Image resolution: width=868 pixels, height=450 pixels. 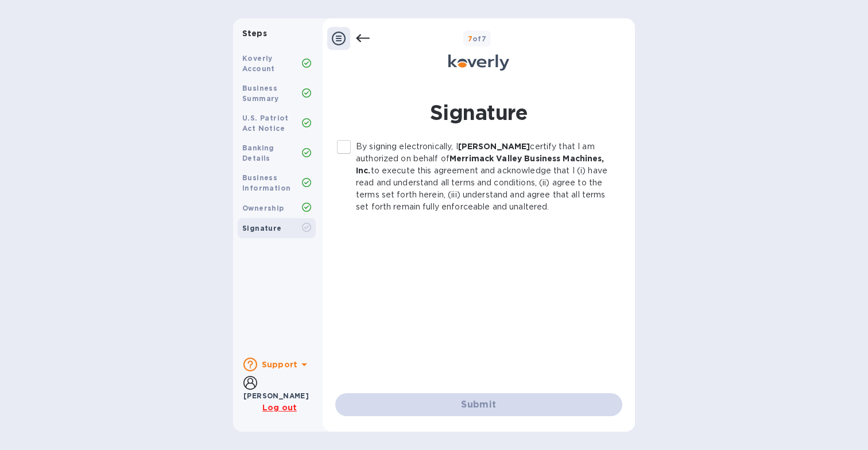 I want to click on b: Banking Details, so click(x=258, y=152).